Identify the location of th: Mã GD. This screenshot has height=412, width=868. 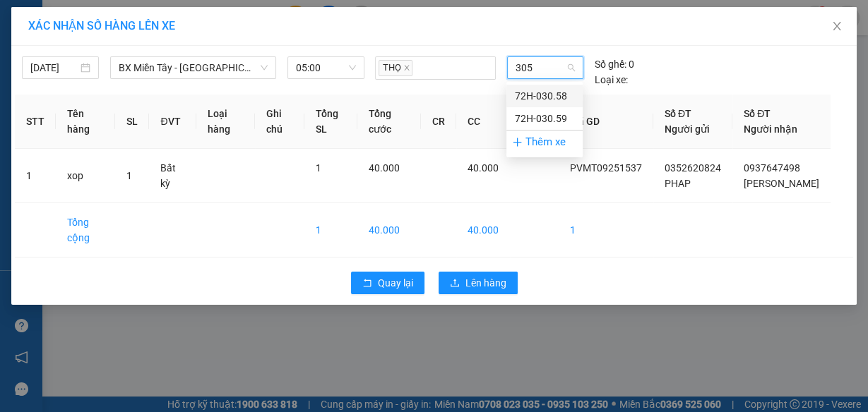
(606, 121).